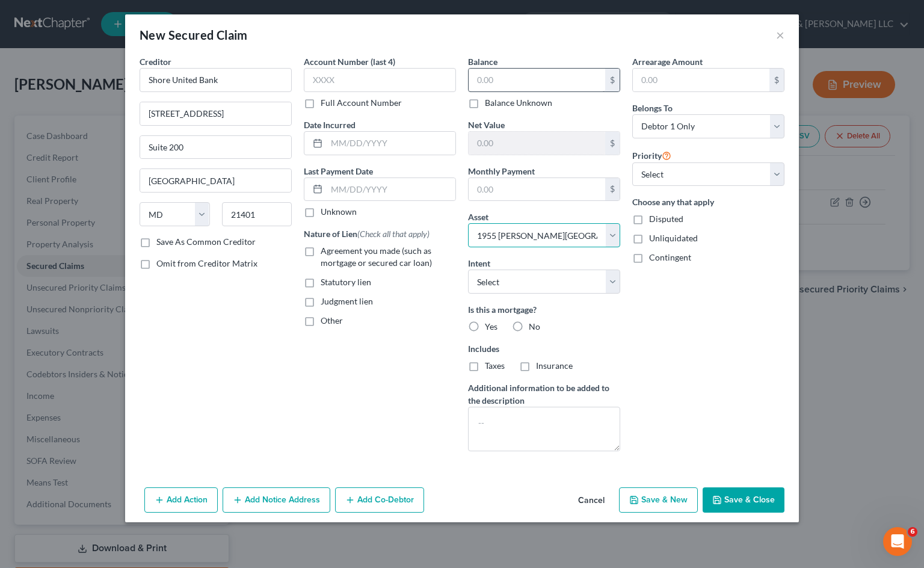 The height and width of the screenshot is (568, 924). What do you see at coordinates (535, 326) in the screenshot?
I see `span: No` at bounding box center [535, 326].